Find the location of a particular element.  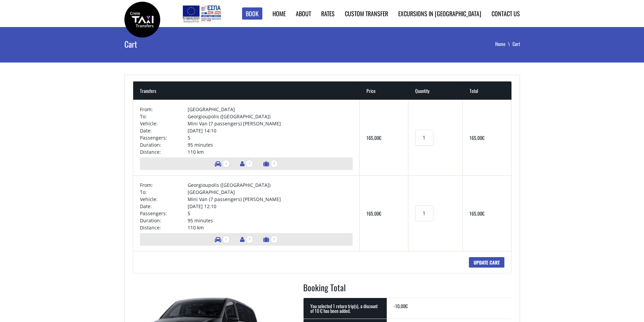

h1: Cart is located at coordinates (191, 44).